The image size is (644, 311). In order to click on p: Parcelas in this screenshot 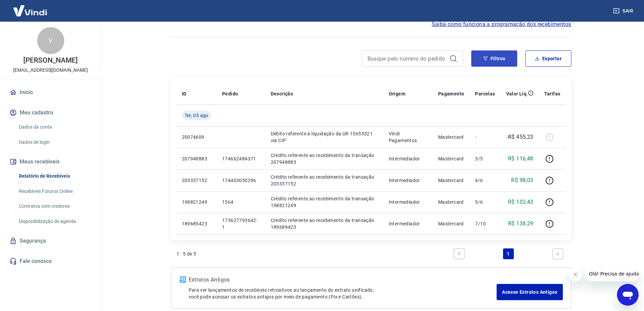, I will do `click(485, 94)`.